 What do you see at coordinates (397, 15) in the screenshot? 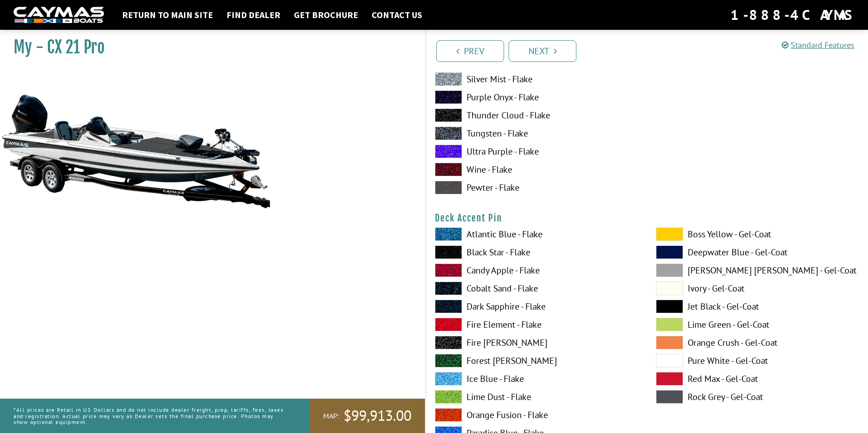
I see `a: Contact Us` at bounding box center [397, 15].